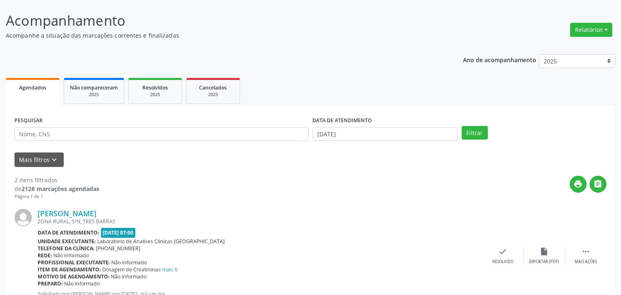  Describe the element at coordinates (33, 87) in the screenshot. I see `span: Agendados` at that location.